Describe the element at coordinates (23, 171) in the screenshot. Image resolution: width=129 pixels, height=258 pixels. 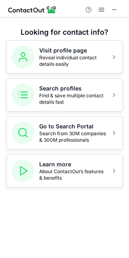
I see `img: Learn more` at that location.